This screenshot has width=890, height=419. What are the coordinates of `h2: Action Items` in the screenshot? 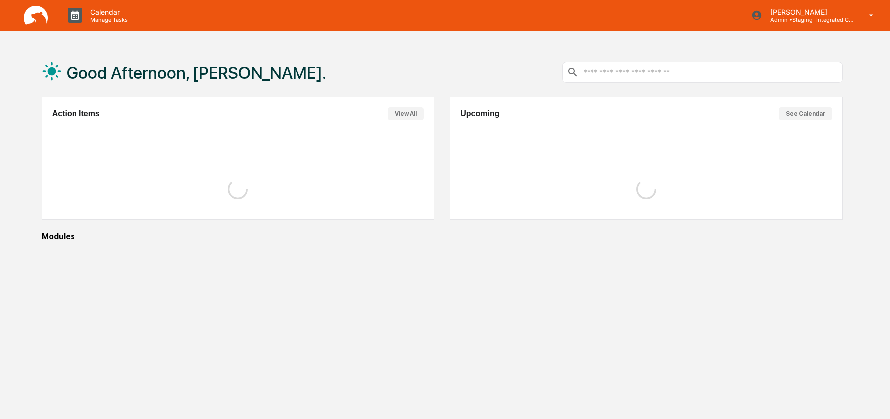 It's located at (76, 114).